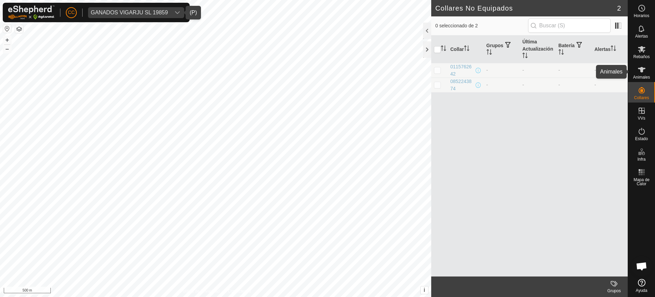  Describe the element at coordinates (129, 13) in the screenshot. I see `span: GANADOS VIGARJU SL 19859` at that location.